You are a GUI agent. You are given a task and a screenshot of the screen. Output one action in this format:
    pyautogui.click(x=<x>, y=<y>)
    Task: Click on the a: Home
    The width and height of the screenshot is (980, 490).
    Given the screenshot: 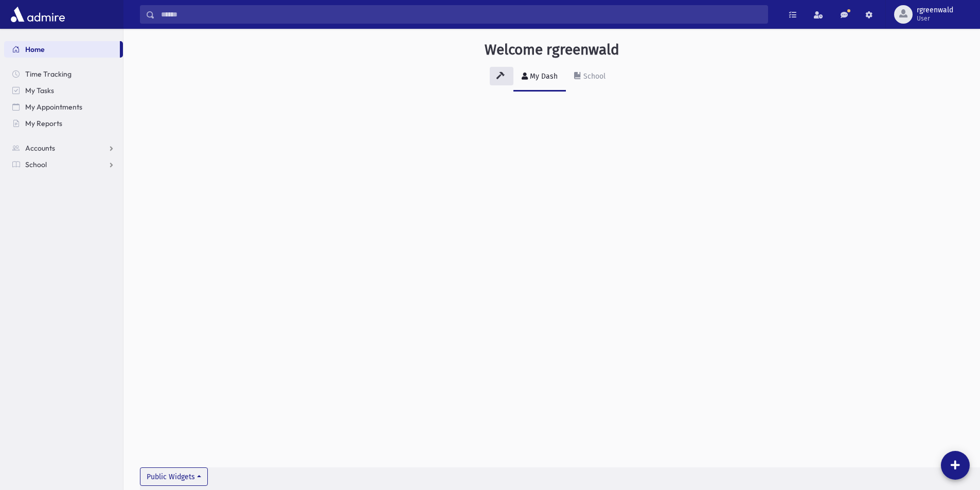 What is the action you would take?
    pyautogui.click(x=62, y=49)
    